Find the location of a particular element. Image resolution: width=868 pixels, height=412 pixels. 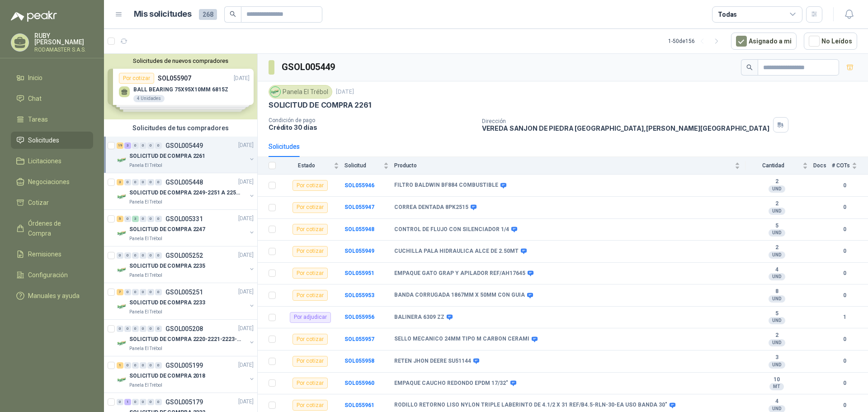

p: Crédito 30 días is located at coordinates (371, 127).